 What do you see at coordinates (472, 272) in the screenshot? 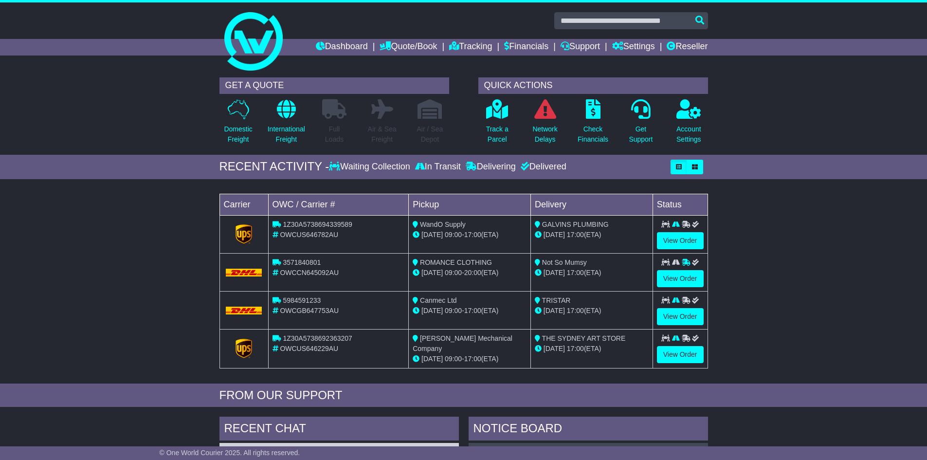
I see `span: 20:00` at bounding box center [472, 272].